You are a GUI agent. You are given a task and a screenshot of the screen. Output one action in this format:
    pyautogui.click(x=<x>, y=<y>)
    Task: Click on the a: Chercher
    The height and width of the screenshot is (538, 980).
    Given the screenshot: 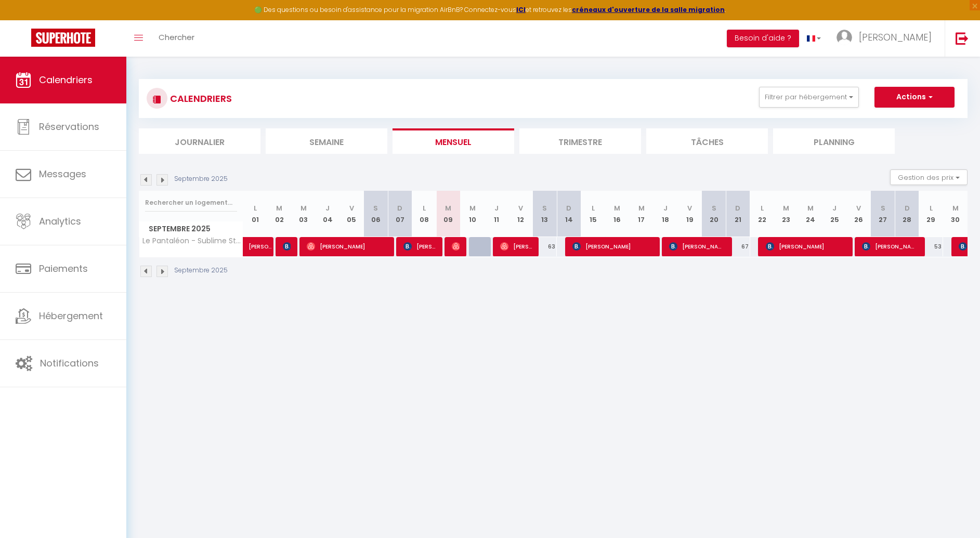 What is the action you would take?
    pyautogui.click(x=177, y=38)
    